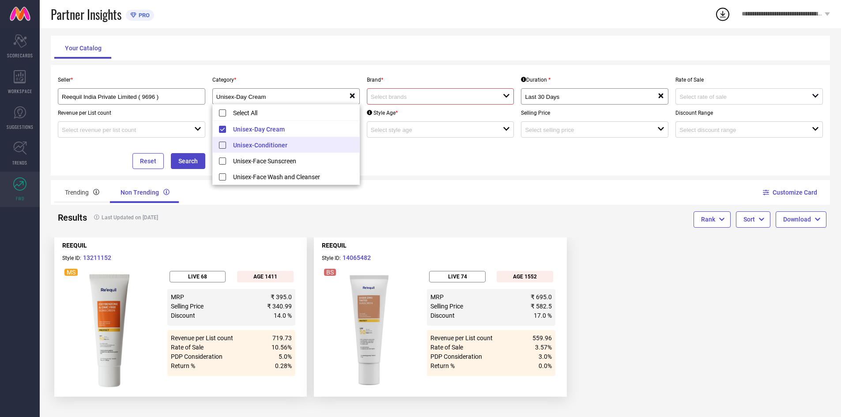 Image resolution: width=841 pixels, height=417 pixels. I want to click on span: SCORECARDS, so click(20, 55).